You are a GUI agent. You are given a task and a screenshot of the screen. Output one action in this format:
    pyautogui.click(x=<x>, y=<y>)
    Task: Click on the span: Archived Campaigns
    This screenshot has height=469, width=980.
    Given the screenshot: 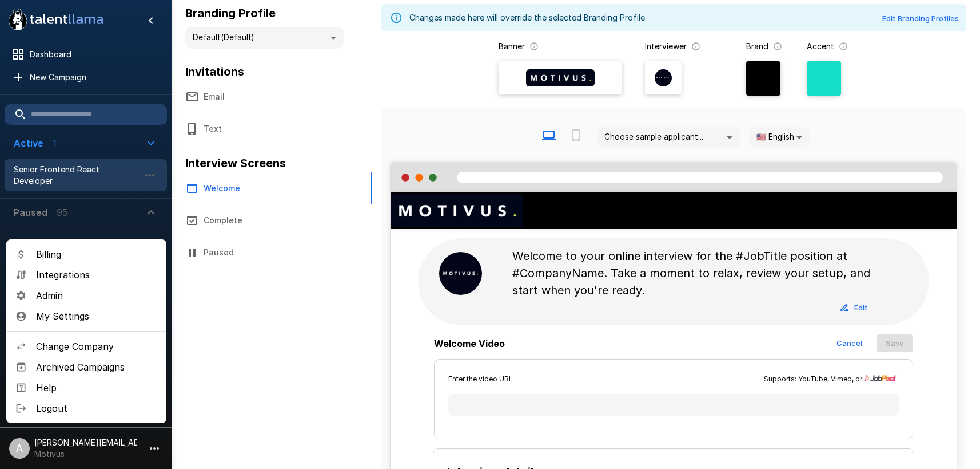 What is the action you would take?
    pyautogui.click(x=97, y=366)
    